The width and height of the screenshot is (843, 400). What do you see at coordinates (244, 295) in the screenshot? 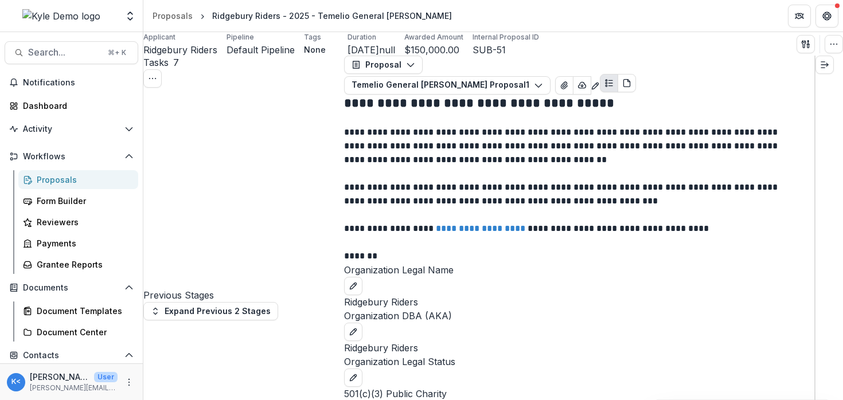
I see `h4: Previous Stages` at bounding box center [244, 295].